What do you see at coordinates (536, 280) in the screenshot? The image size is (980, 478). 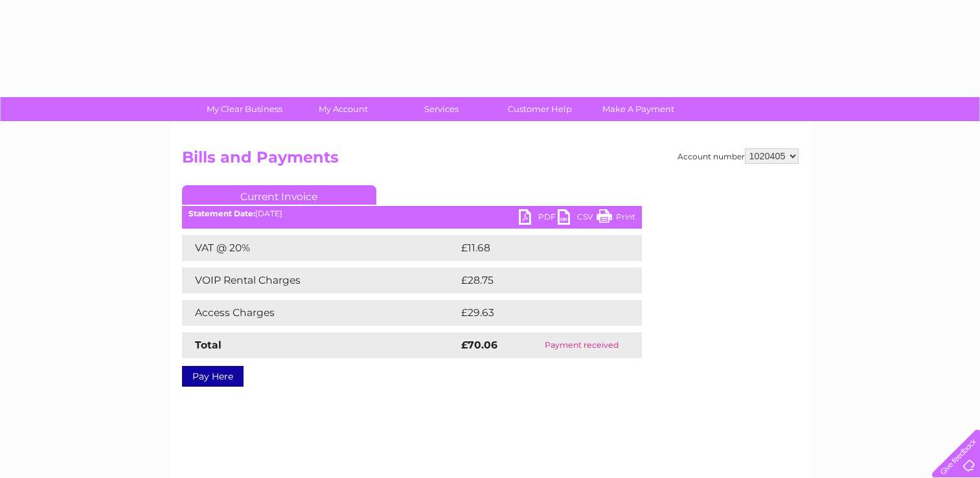 I see `td: £28.75` at bounding box center [536, 280].